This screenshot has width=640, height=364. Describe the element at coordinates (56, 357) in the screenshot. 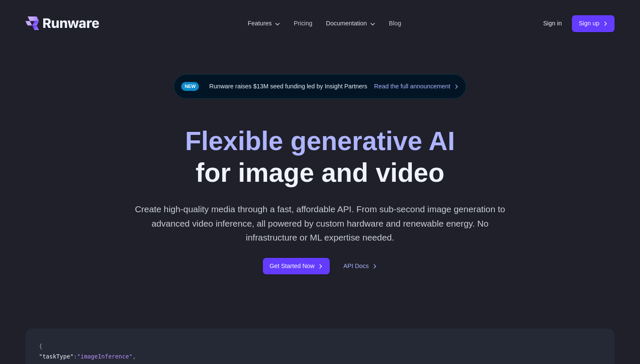

I see `span: "taskType"` at that location.